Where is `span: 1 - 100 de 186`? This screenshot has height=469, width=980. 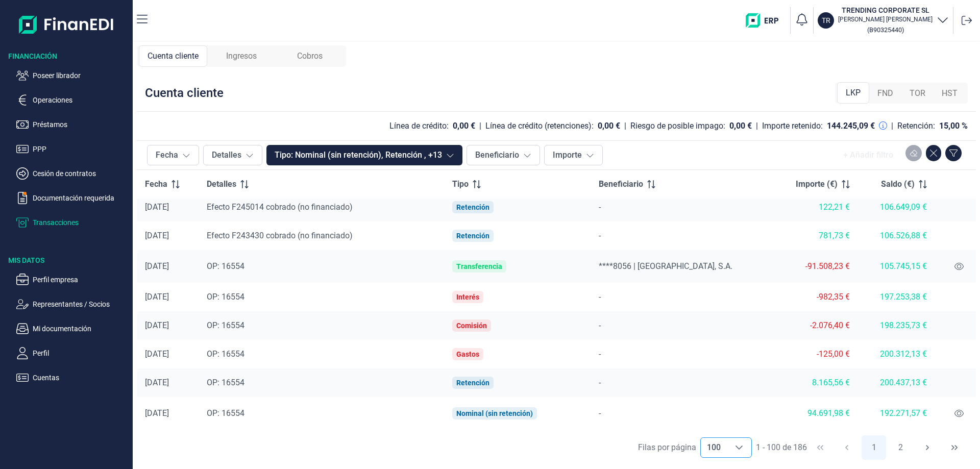 span: 1 - 100 de 186 is located at coordinates (781, 447).